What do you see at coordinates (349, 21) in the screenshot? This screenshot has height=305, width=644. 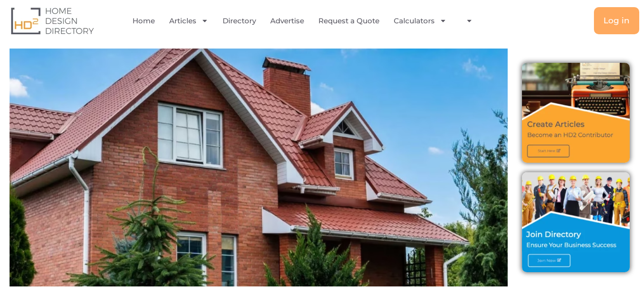 I see `a: Request a Quote` at bounding box center [349, 21].